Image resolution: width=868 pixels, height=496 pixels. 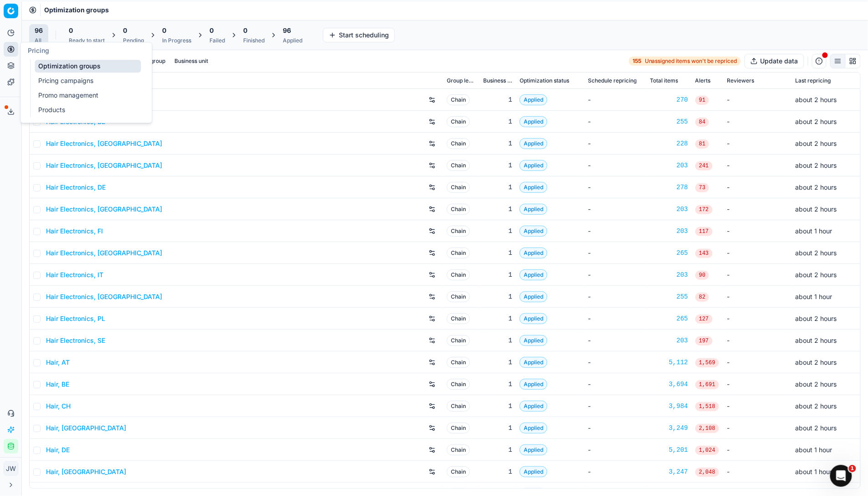 I want to click on div: Ready to start, so click(x=87, y=41).